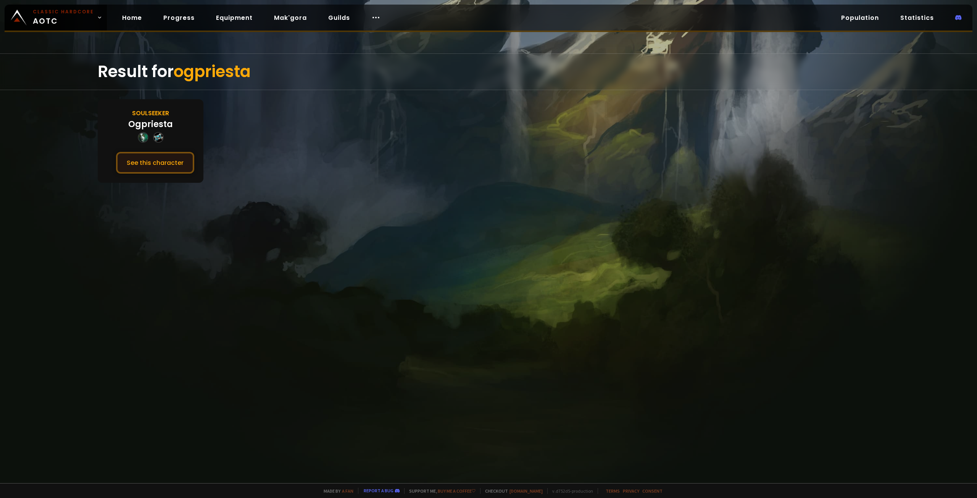 Image resolution: width=977 pixels, height=498 pixels. What do you see at coordinates (63, 18) in the screenshot?
I see `span: AOTC` at bounding box center [63, 18].